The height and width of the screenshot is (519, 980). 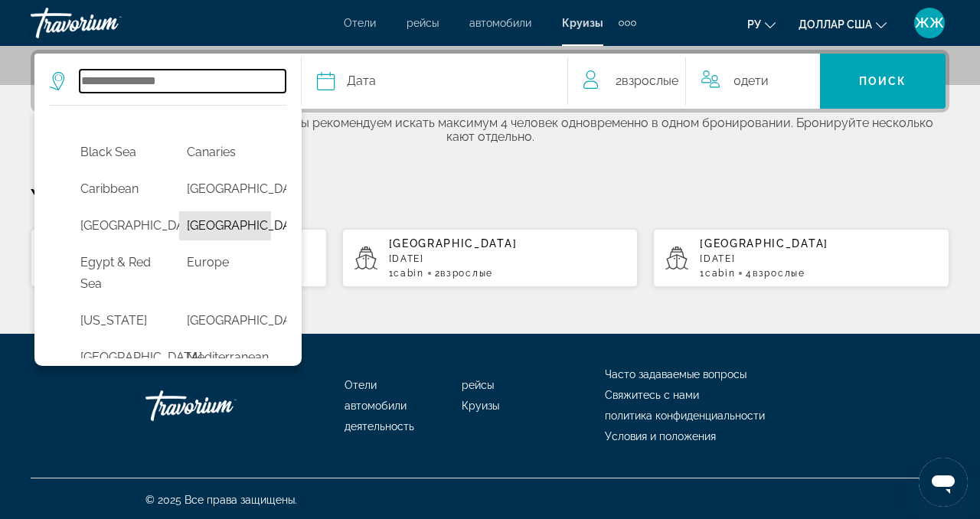 What do you see at coordinates (627, 23) in the screenshot?
I see `button: Дополнительные элементы навигации` at bounding box center [627, 23].